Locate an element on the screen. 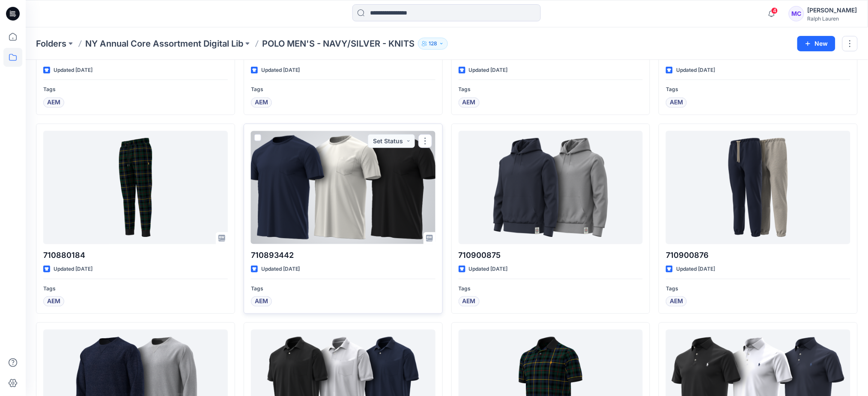 The width and height of the screenshot is (868, 396). div: Ralph Lauren is located at coordinates (832, 18).